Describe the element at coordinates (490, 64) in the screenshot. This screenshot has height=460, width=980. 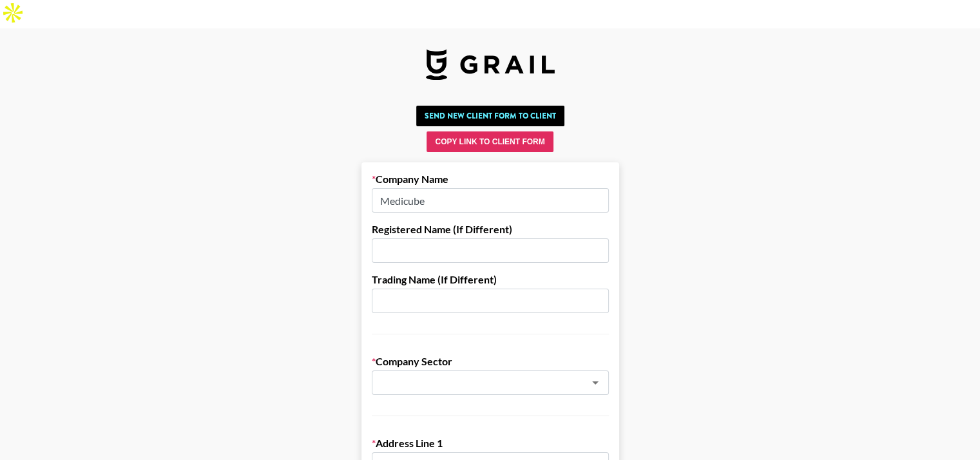
I see `img: Grail Talent Logo` at that location.